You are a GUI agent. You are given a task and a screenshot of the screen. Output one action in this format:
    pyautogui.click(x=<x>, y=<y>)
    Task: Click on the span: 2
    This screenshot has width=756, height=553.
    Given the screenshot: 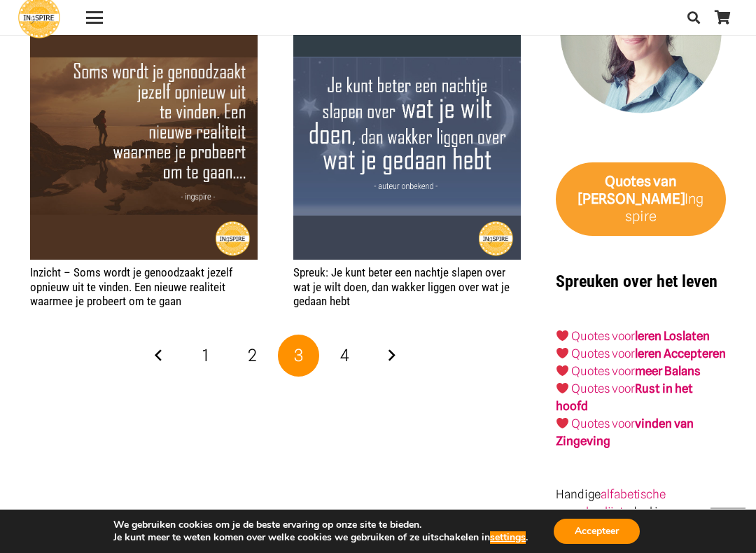 What is the action you would take?
    pyautogui.click(x=252, y=355)
    